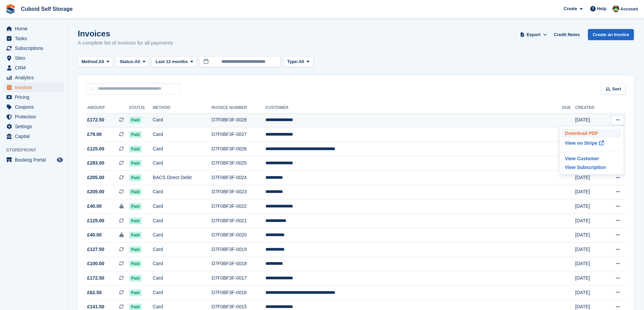 The height and width of the screenshot is (310, 644). Describe the element at coordinates (571, 9) in the screenshot. I see `span: Create` at that location.